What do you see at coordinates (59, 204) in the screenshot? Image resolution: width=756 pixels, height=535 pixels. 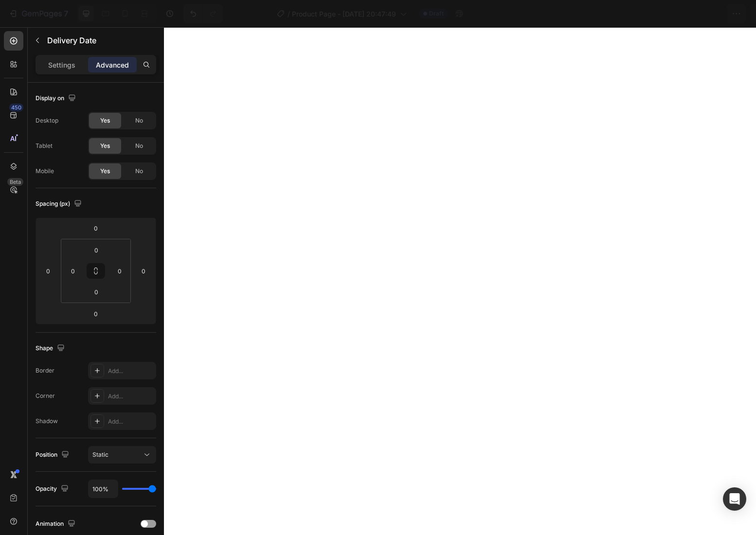 I see `div: Spacing (px)` at bounding box center [59, 204].